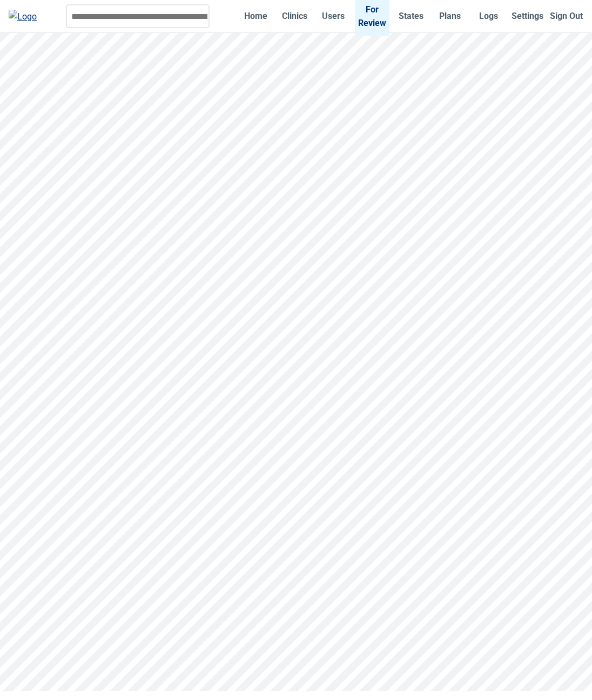 This screenshot has width=592, height=700. Describe the element at coordinates (527, 16) in the screenshot. I see `a: Settings` at that location.